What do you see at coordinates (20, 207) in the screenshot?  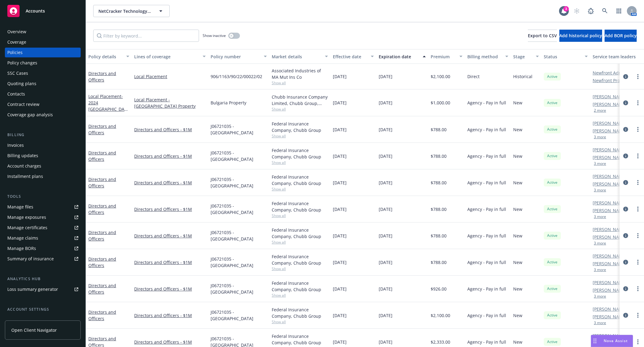 I see `div: Manage files` at bounding box center [20, 207].